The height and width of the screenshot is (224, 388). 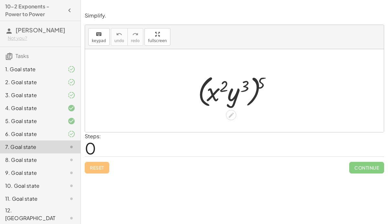 What do you see at coordinates (31, 108) in the screenshot?
I see `div: 4. Goal state` at bounding box center [31, 108].